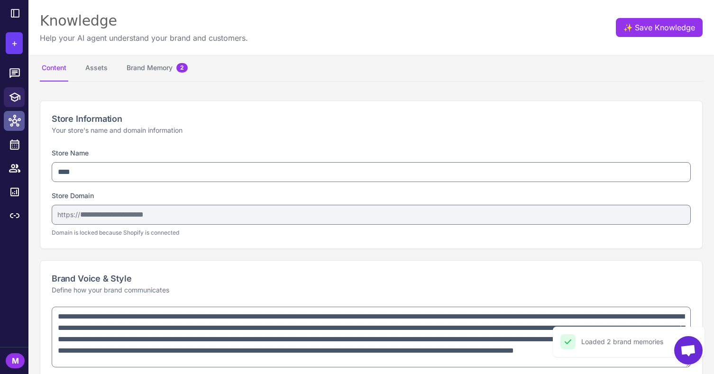 The image size is (714, 374). Describe the element at coordinates (622, 342) in the screenshot. I see `div: Loaded 2 brand memories` at that location.